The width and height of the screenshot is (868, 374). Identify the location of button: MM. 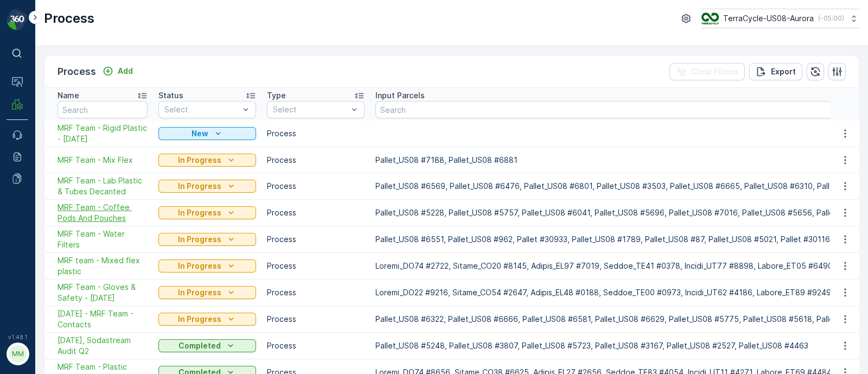
(17, 353).